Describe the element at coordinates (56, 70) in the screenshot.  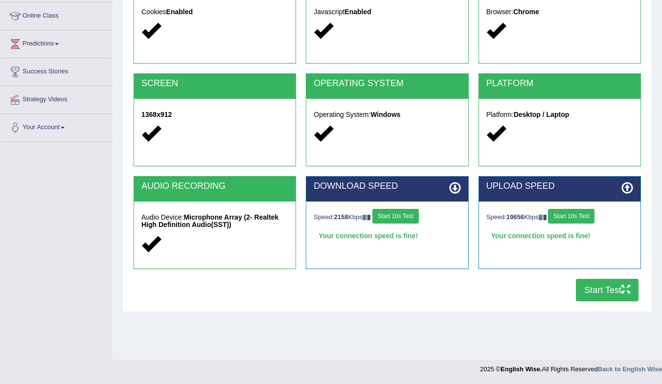
I see `a: Success Stories` at that location.